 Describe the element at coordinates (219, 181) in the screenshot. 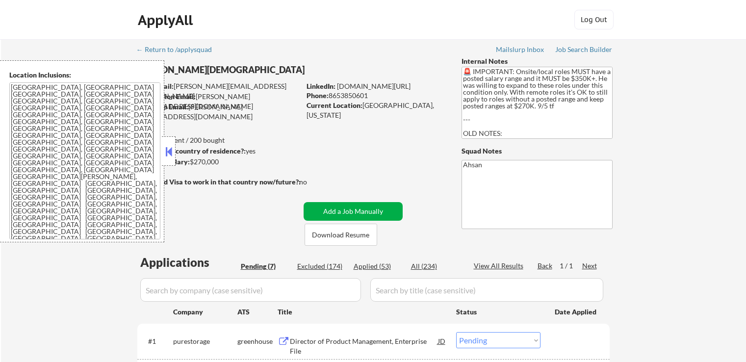

I see `strong: Will need Visa to work in that country now/future?:` at that location.